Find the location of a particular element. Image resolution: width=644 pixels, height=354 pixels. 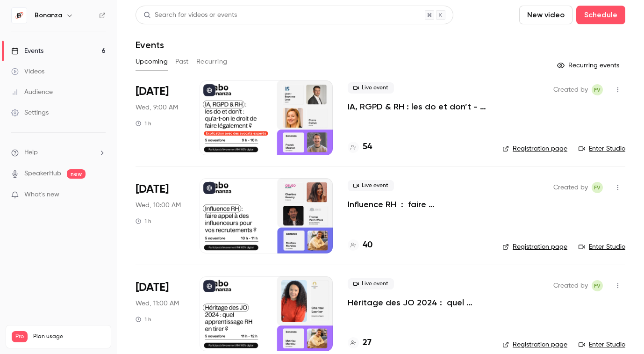

p: Héritage des JO 2024 : quel apprentissage RH en tirer ? is located at coordinates (417, 303).